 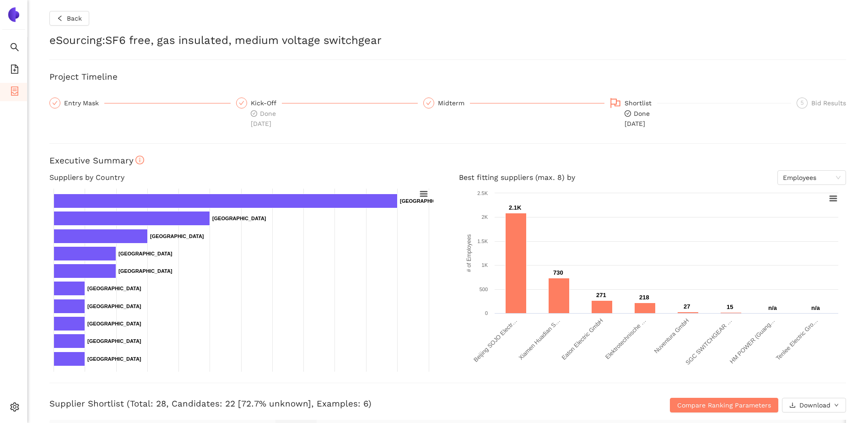 What do you see at coordinates (15, 49) in the screenshot?
I see `span: search` at bounding box center [15, 49].